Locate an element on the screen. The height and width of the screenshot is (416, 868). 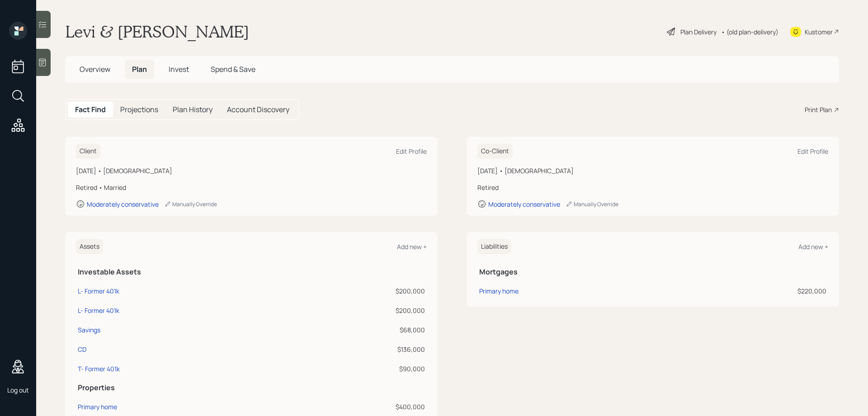
div: Retired is located at coordinates (653, 187).